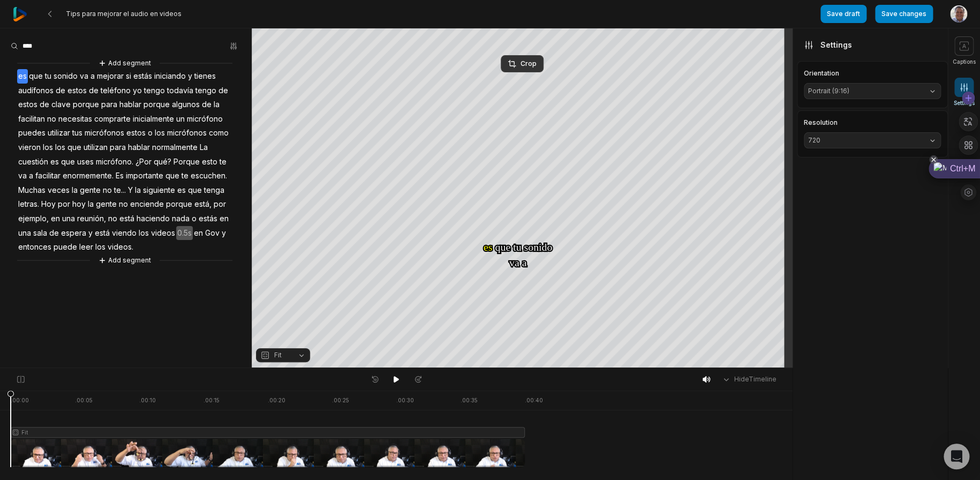 Image resolution: width=980 pixels, height=480 pixels. What do you see at coordinates (65, 247) in the screenshot?
I see `span: puede` at bounding box center [65, 247].